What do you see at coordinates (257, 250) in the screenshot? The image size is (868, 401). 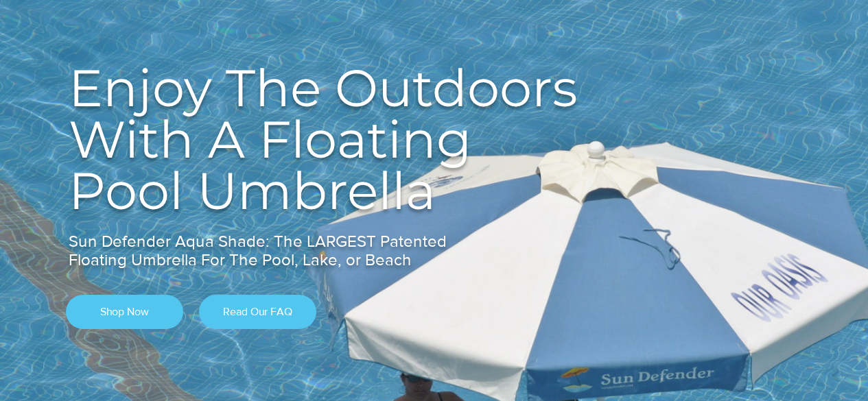 I see `span: Sun Defender Aqua Shade: The LARGEST Patented Floating Umbrella For The Pool, Lake, or Beach` at bounding box center [257, 250].